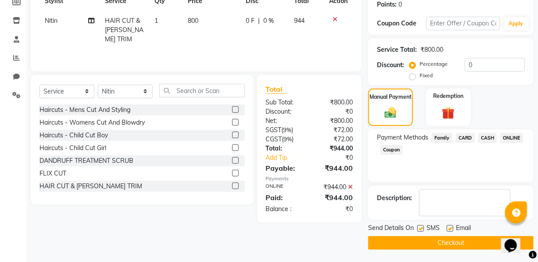 The height and width of the screenshot is (262, 538). I want to click on div: Haircuts - Child Cut Boy, so click(74, 135).